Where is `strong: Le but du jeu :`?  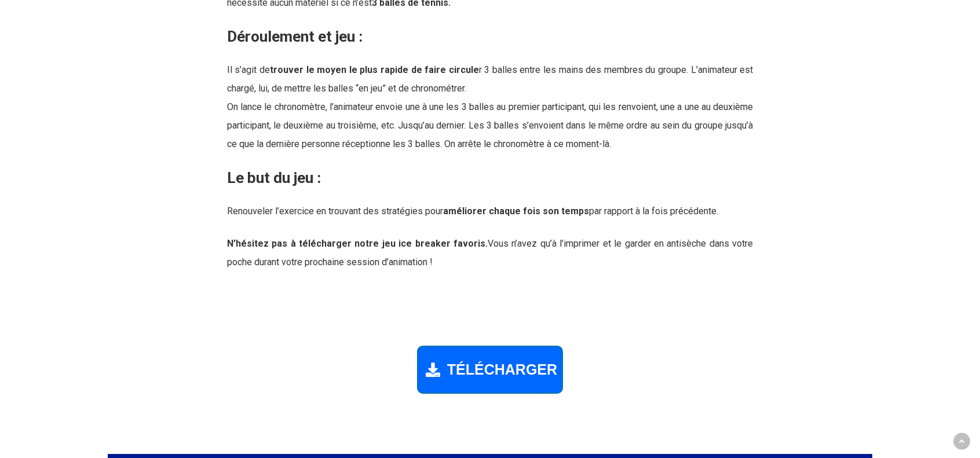
strong: Le but du jeu : is located at coordinates (274, 177).